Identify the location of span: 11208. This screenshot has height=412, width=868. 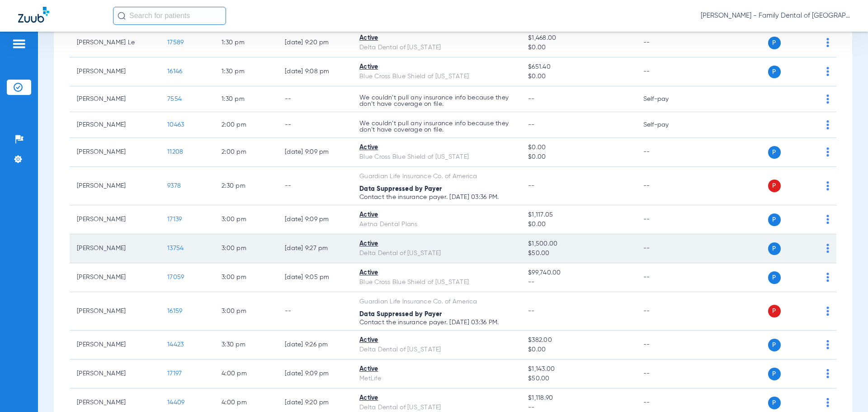
(175, 152).